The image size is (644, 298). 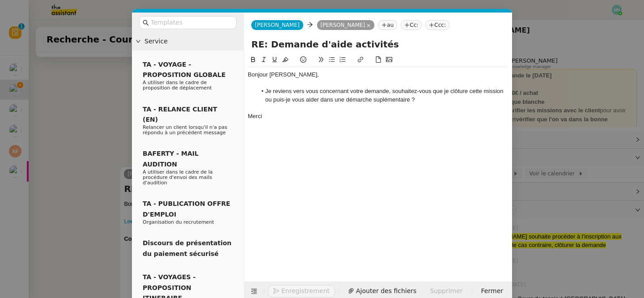 I want to click on span: A utiliser dans le cadre de proposition de déplacement, so click(x=177, y=85).